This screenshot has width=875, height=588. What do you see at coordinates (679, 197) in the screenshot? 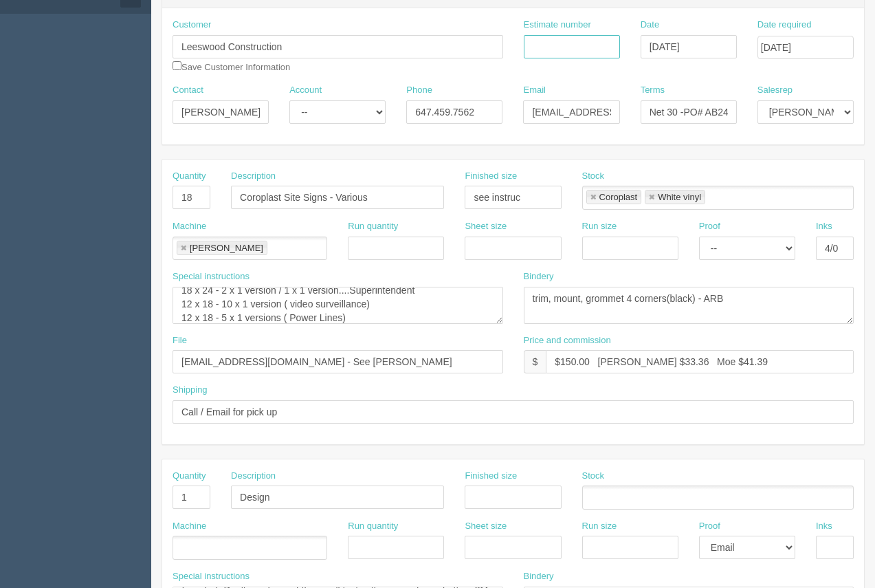
I see `div: White vinyl` at bounding box center [679, 197].